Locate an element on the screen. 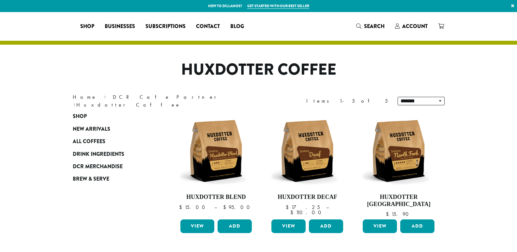 This screenshot has height=252, width=517. a: Get started with our best seller is located at coordinates (278, 6).